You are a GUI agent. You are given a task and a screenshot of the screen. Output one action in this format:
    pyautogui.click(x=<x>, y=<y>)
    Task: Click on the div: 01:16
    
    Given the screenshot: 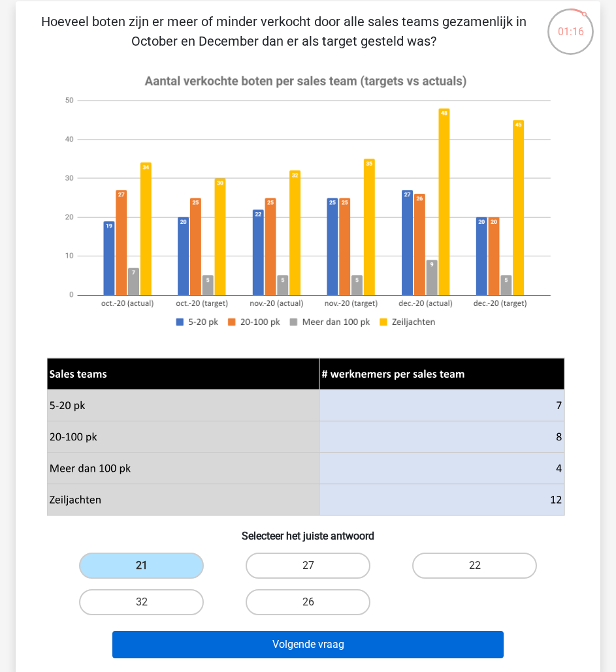 What is the action you would take?
    pyautogui.click(x=570, y=24)
    